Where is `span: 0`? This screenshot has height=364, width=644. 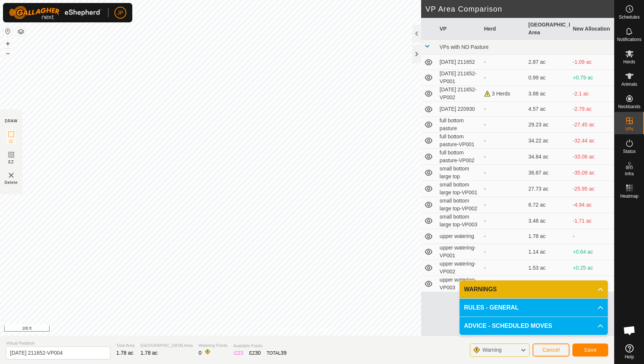
span: 0 is located at coordinates (201, 353).